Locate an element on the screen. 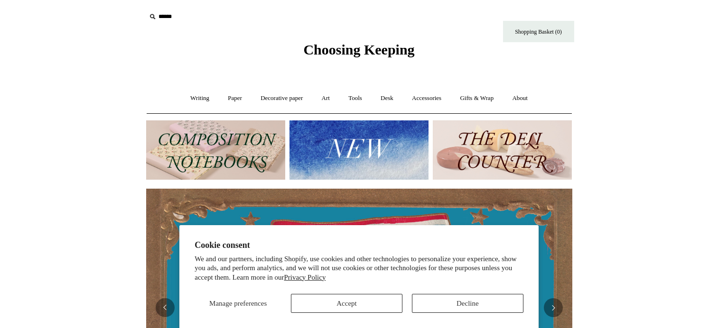 The image size is (718, 328). a: Gifts & Wrap is located at coordinates (477, 98).